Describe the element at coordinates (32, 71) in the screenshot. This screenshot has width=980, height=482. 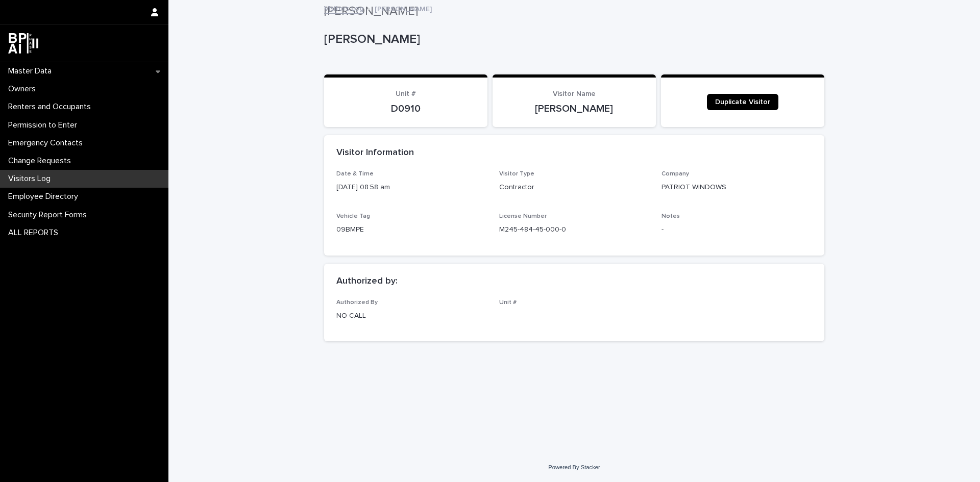
I see `p: Master Data` at that location.